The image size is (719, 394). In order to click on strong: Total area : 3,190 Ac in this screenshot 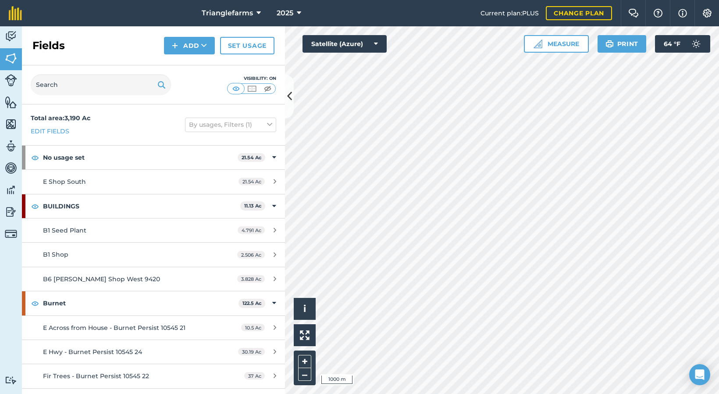, I will do `click(61, 118)`.